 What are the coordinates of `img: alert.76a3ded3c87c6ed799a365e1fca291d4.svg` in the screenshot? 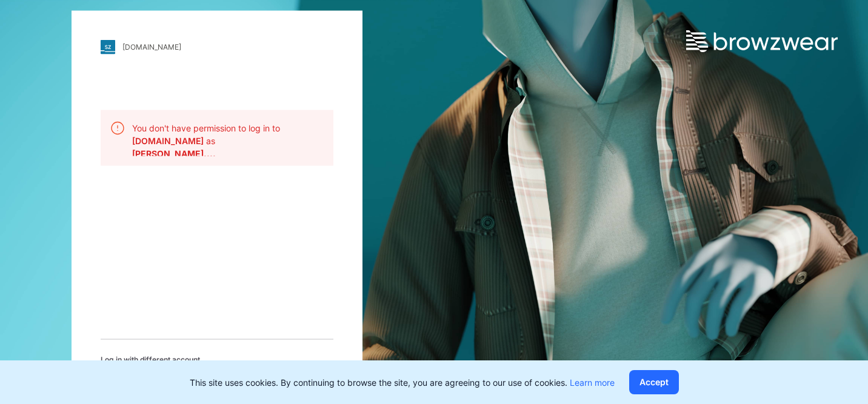 It's located at (118, 128).